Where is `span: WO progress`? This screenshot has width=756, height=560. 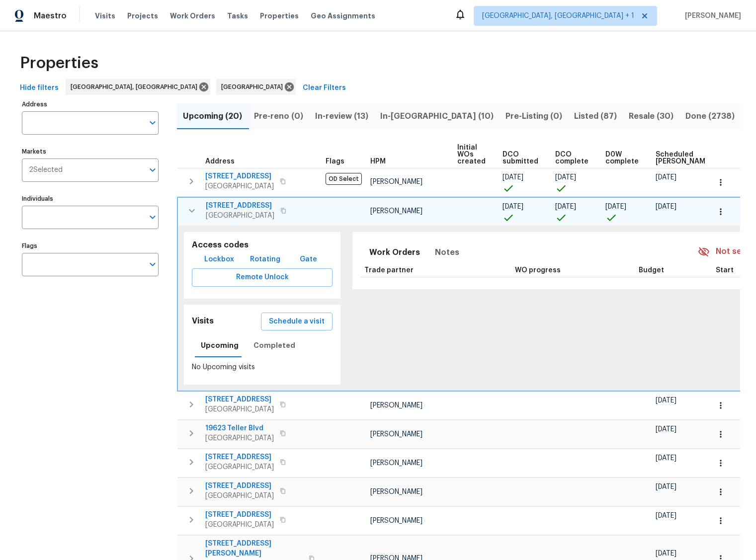 span: WO progress is located at coordinates (538, 271).